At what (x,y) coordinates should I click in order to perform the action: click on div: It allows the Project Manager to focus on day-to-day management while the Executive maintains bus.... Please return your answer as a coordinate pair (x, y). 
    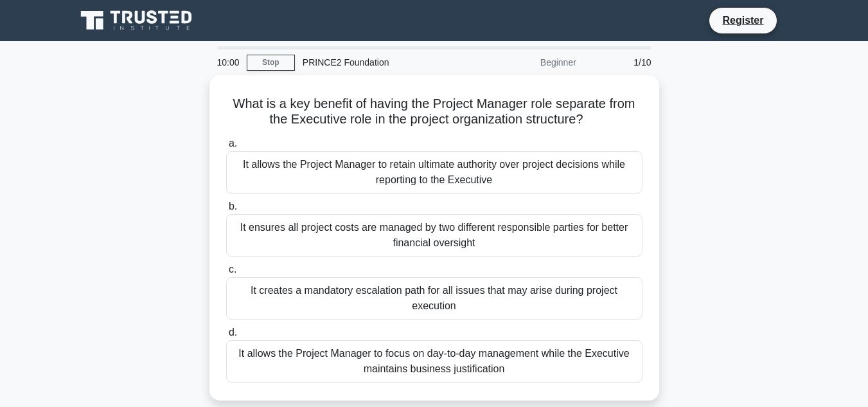
    Looking at the image, I should click on (434, 361).